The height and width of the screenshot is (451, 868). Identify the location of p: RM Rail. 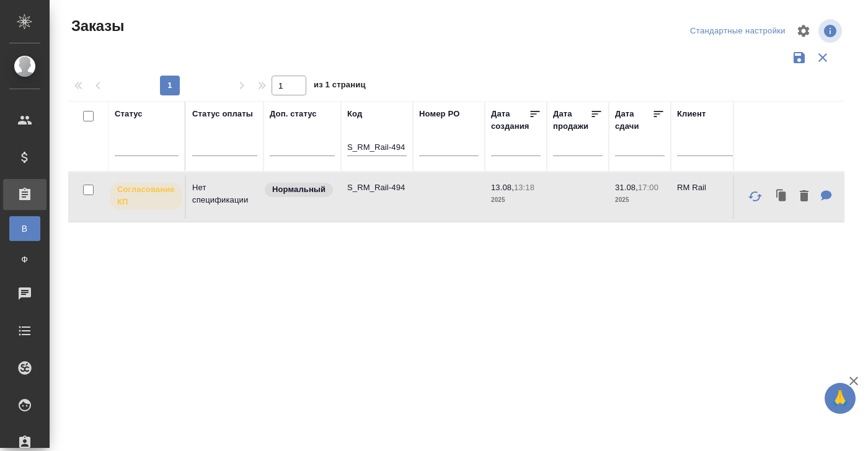
(707, 188).